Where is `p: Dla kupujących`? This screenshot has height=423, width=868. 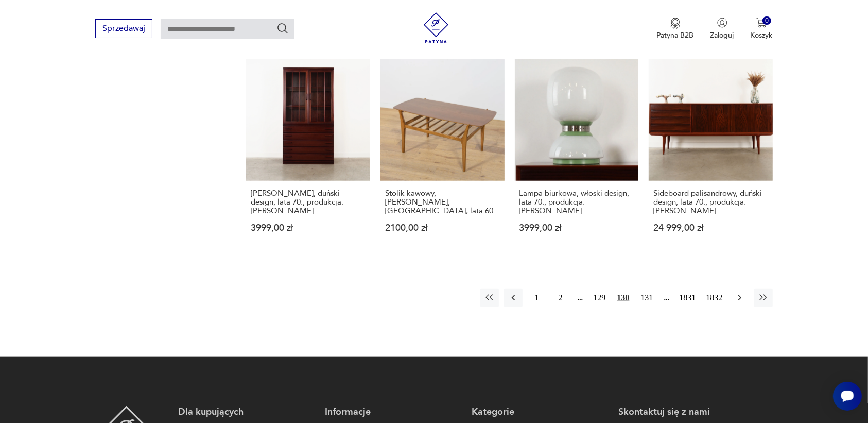 p: Dla kupujących is located at coordinates (246, 412).